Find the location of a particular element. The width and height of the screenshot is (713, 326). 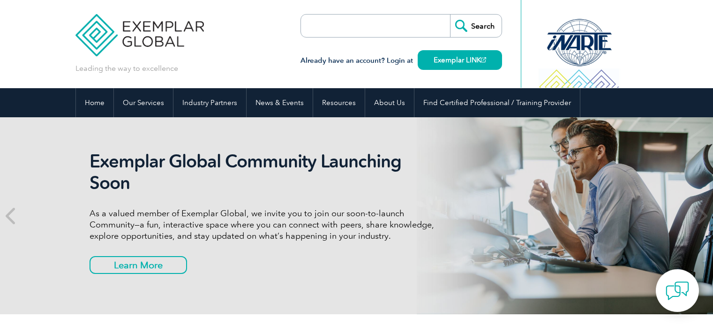

a: Learn More is located at coordinates (138, 265).